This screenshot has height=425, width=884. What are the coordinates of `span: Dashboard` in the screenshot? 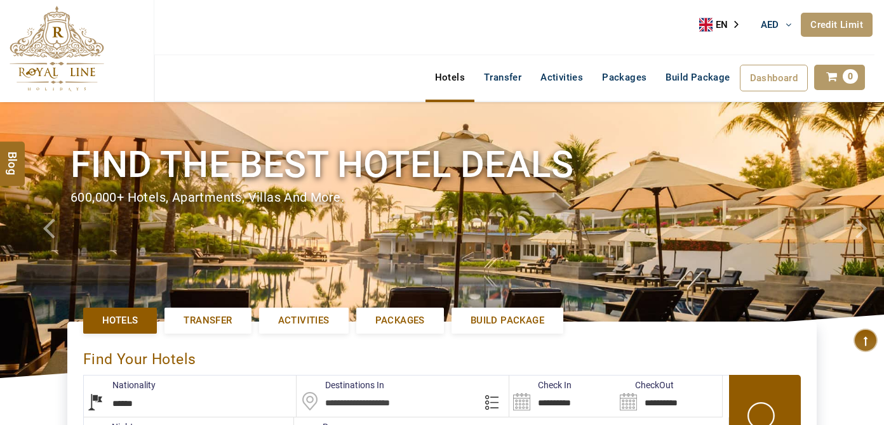 It's located at (774, 78).